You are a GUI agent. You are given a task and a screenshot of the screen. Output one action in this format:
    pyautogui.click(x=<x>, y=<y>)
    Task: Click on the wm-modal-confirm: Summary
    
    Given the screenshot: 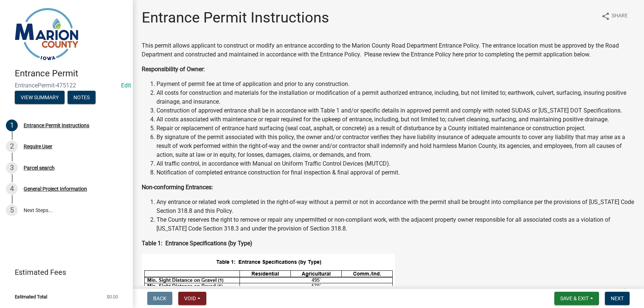 What is the action you would take?
    pyautogui.click(x=39, y=98)
    